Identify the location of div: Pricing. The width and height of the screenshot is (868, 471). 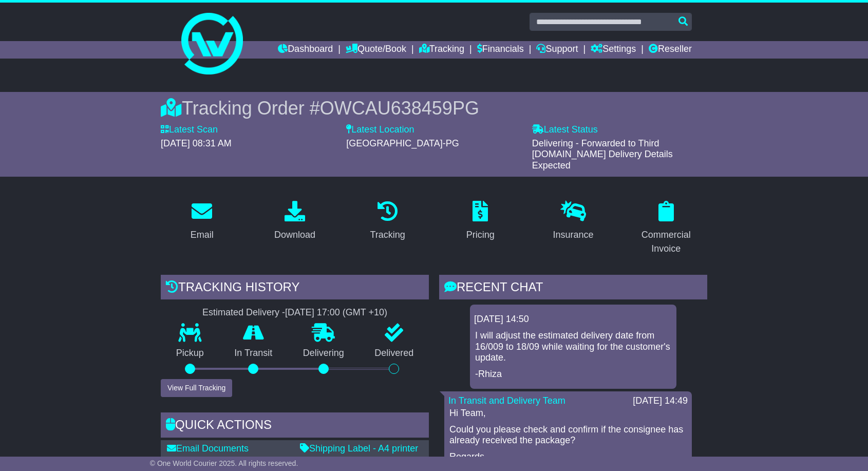
(480, 235).